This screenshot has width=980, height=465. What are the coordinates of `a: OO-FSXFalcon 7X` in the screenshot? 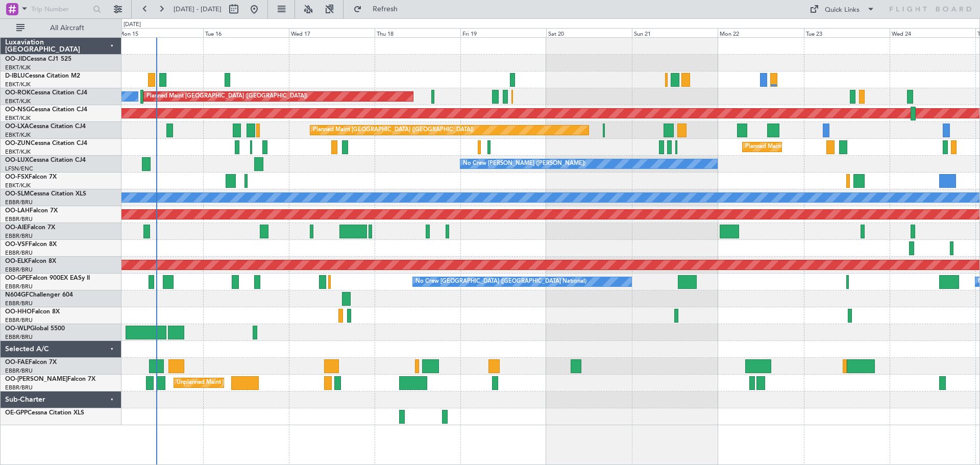 It's located at (31, 178).